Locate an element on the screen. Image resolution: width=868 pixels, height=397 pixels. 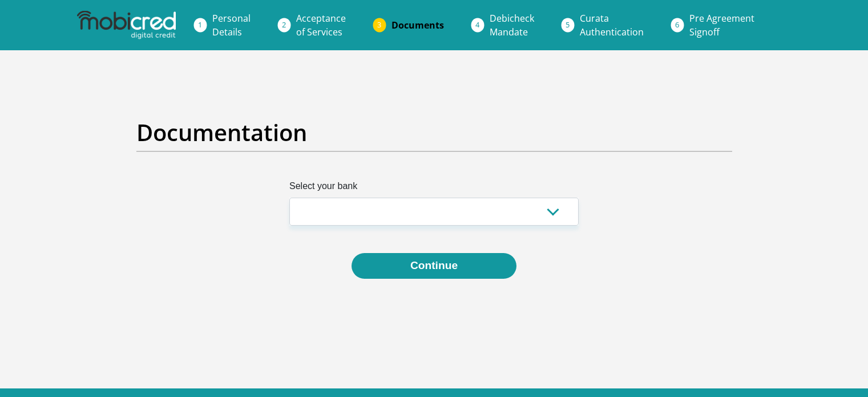
span: Personal Details is located at coordinates (231, 25).